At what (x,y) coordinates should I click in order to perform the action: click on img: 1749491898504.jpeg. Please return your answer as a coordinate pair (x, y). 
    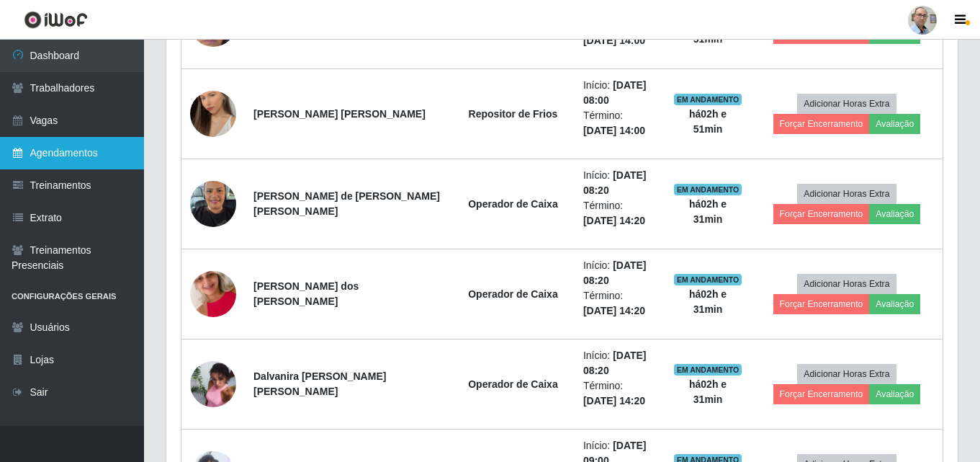
    Looking at the image, I should click on (213, 294).